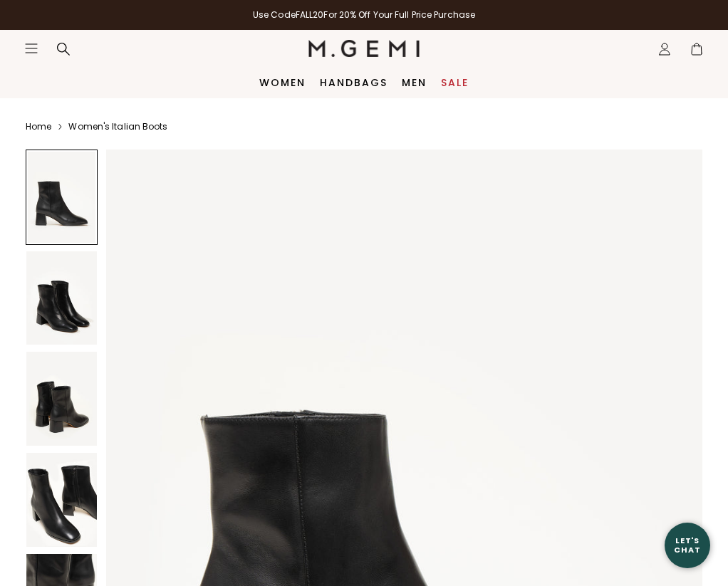  Describe the element at coordinates (282, 83) in the screenshot. I see `a: Women` at that location.